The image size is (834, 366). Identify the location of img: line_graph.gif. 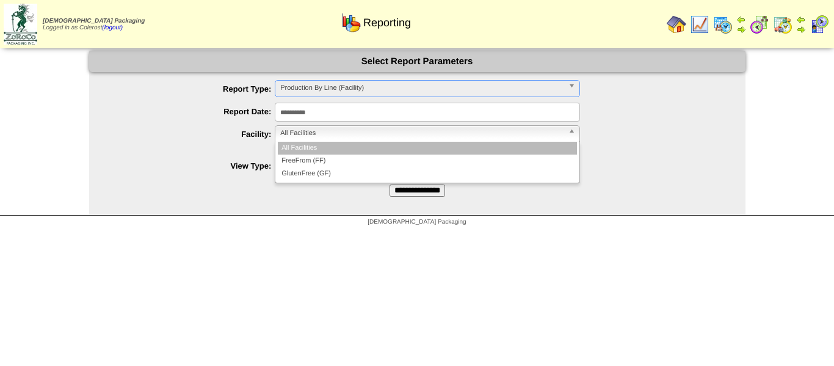
(699, 24).